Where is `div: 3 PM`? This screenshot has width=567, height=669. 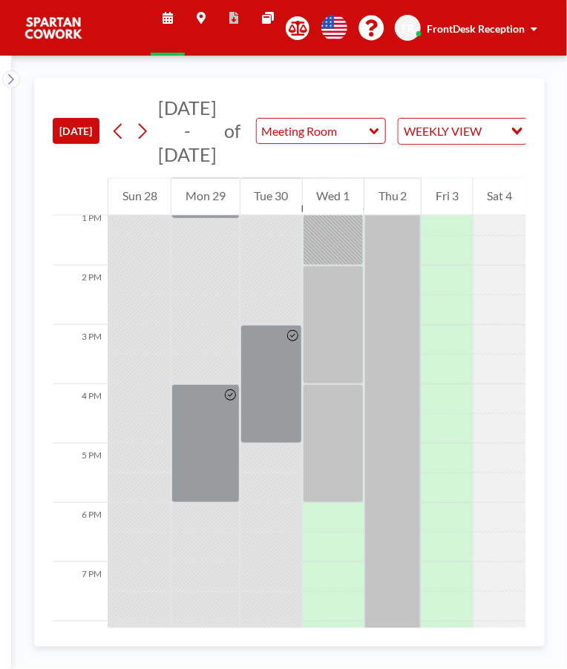 div: 3 PM is located at coordinates (80, 355).